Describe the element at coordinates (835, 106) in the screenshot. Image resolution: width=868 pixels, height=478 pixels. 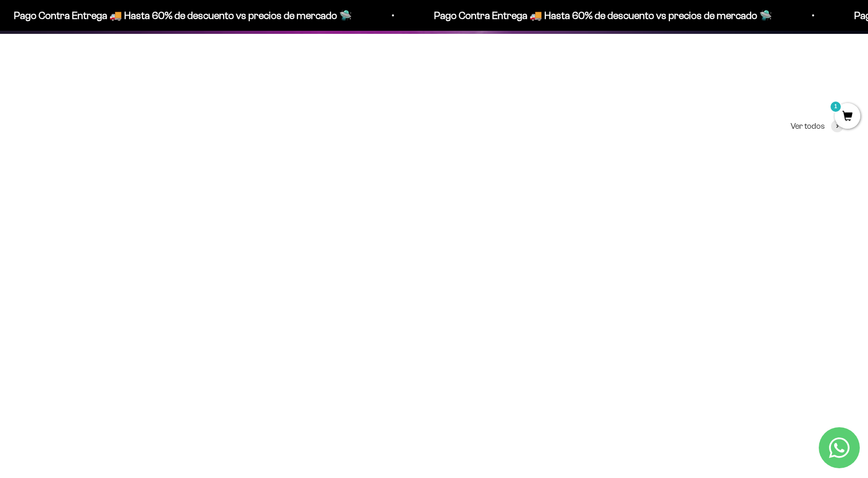
I see `mark: 1` at that location.